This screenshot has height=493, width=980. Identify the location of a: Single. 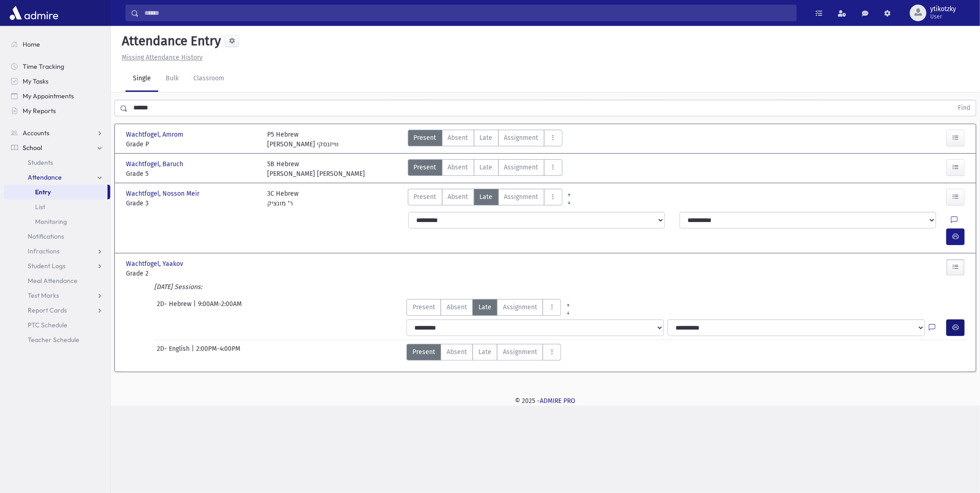
(142, 79).